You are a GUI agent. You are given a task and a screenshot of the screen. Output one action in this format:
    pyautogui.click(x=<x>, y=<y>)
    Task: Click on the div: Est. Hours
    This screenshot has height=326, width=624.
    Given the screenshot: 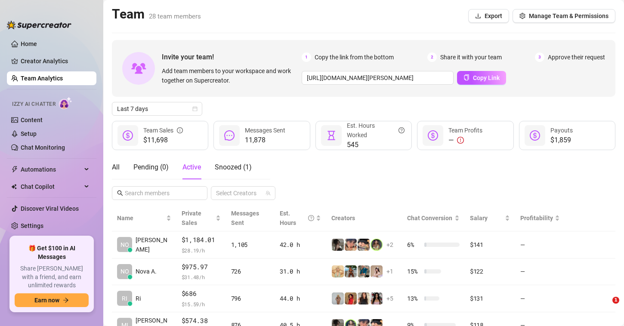 What is the action you would take?
    pyautogui.click(x=297, y=218)
    